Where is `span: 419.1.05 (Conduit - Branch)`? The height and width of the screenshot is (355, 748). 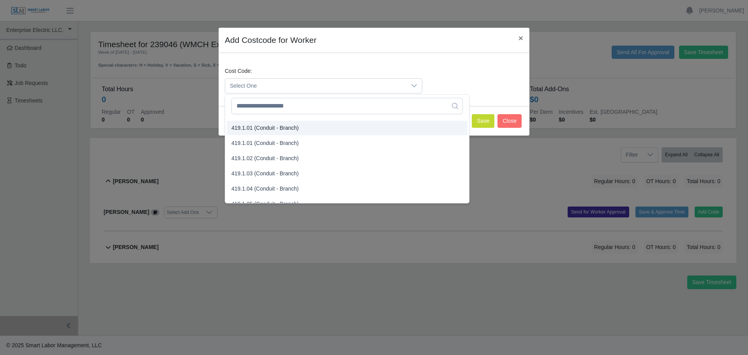
span: 419.1.05 (Conduit - Branch) is located at coordinates (265, 204).